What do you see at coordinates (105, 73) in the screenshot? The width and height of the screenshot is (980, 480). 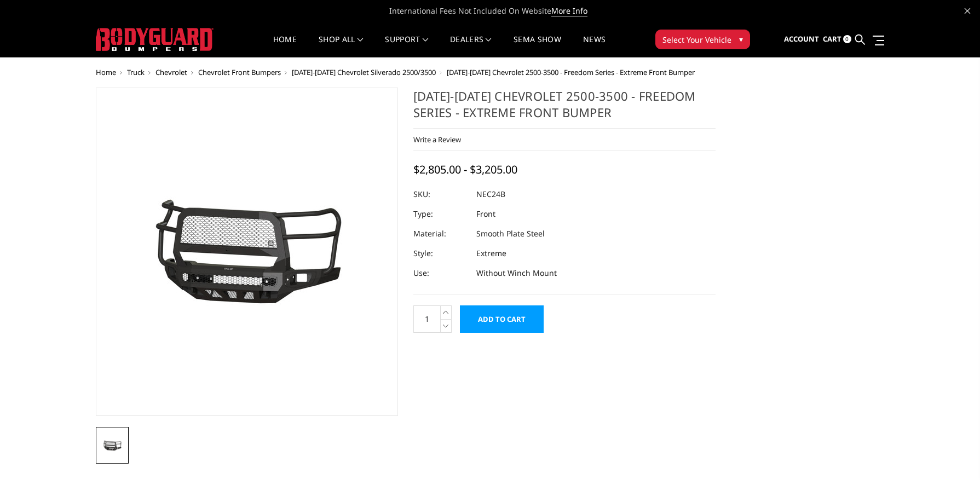 I see `span: Home` at bounding box center [105, 73].